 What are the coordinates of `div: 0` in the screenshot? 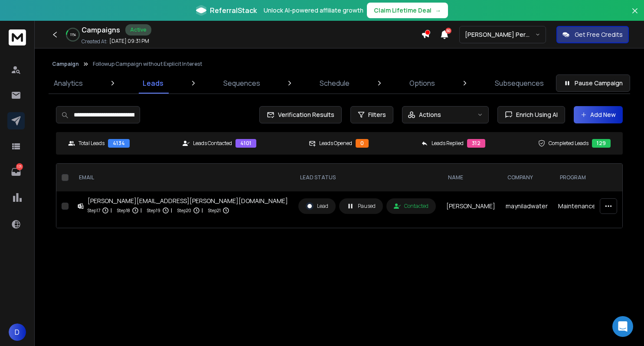 It's located at (362, 143).